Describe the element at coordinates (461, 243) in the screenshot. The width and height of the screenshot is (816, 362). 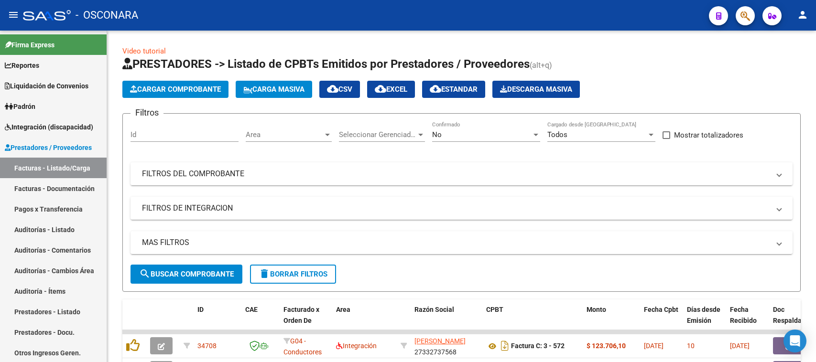
I see `mat-expansion-panel-header: MAS FILTROS` at that location.